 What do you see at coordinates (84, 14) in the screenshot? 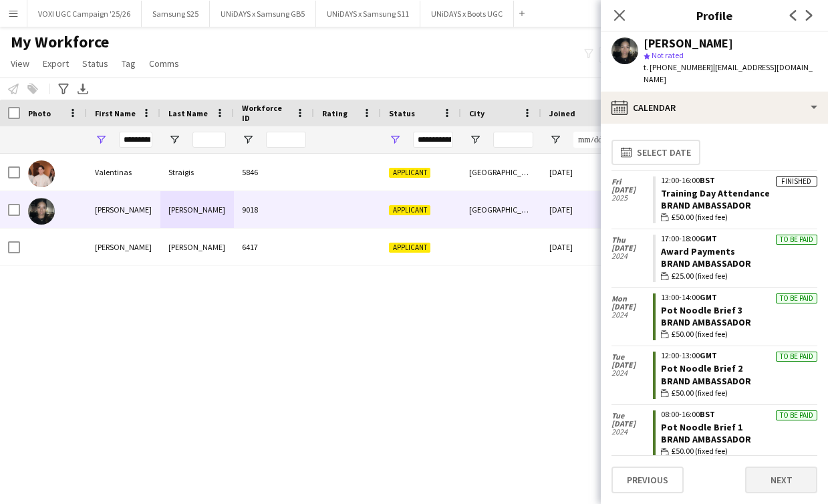
I see `button: VOXI UGC Campaign '25/26` at bounding box center [84, 14].